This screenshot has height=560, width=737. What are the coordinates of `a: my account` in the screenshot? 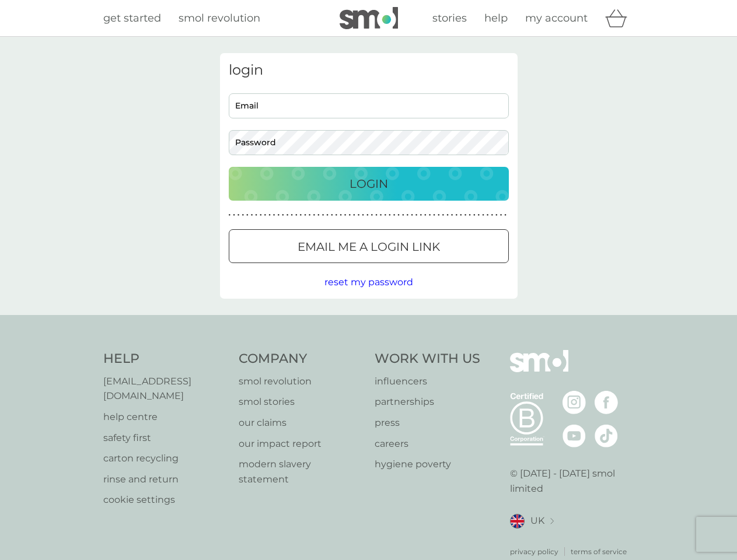 It's located at (556, 18).